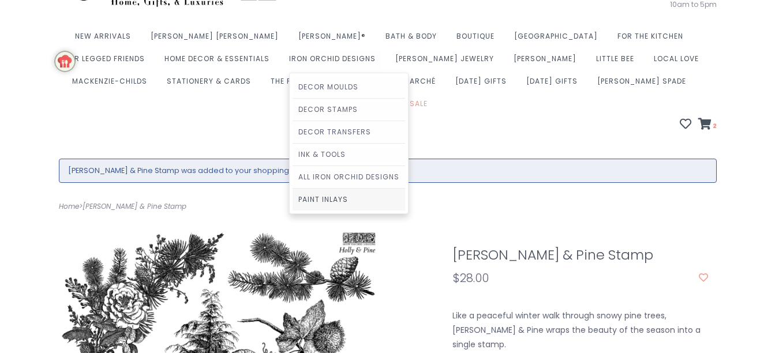  What do you see at coordinates (417, 107) in the screenshot?
I see `a: Sale` at bounding box center [417, 107].